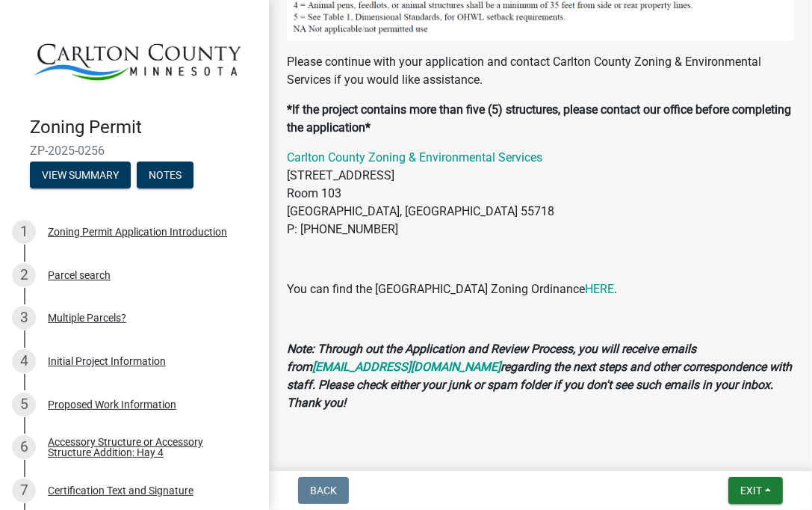 The height and width of the screenshot is (510, 812). What do you see at coordinates (24, 232) in the screenshot?
I see `div: 1` at bounding box center [24, 232].